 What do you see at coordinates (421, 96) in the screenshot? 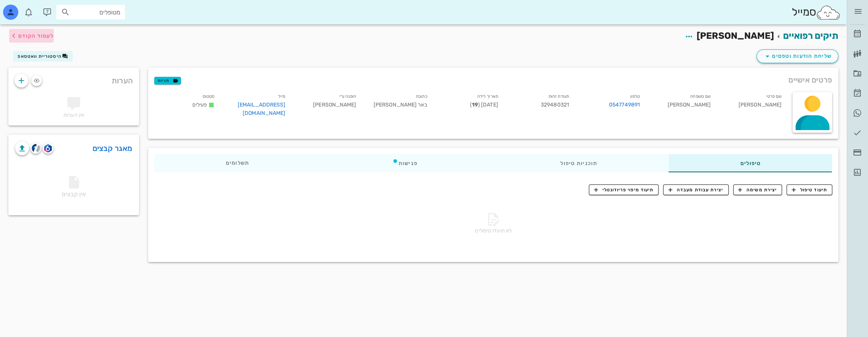
I see `small: כתובת` at bounding box center [421, 96].